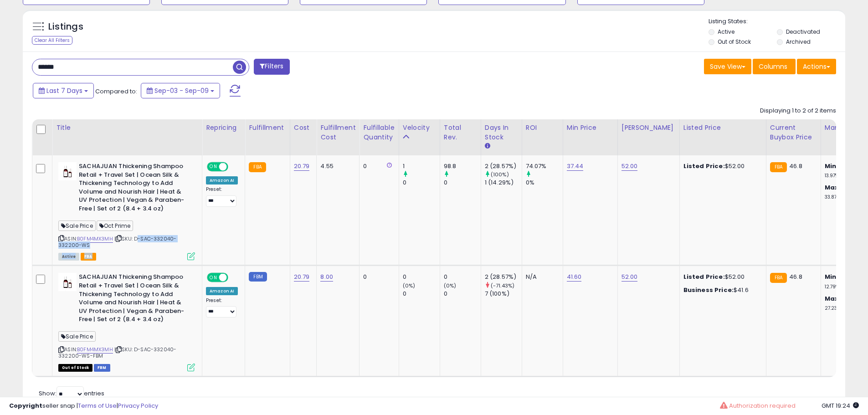  Describe the element at coordinates (831, 166) in the screenshot. I see `b: Min:` at that location.